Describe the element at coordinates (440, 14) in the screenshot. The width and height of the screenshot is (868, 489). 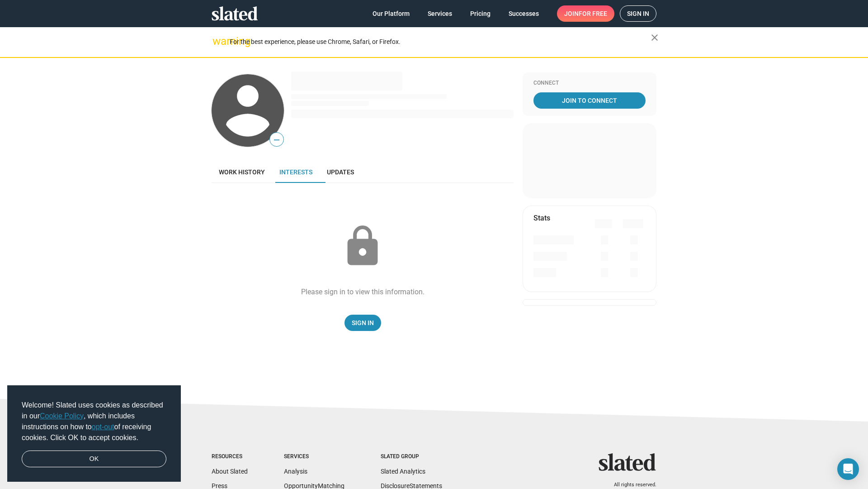
I see `a: Services` at that location.